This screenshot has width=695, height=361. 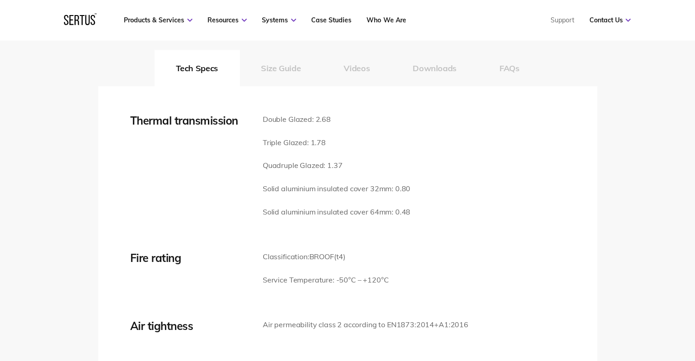 I want to click on div: Thermal transmission, so click(x=190, y=121).